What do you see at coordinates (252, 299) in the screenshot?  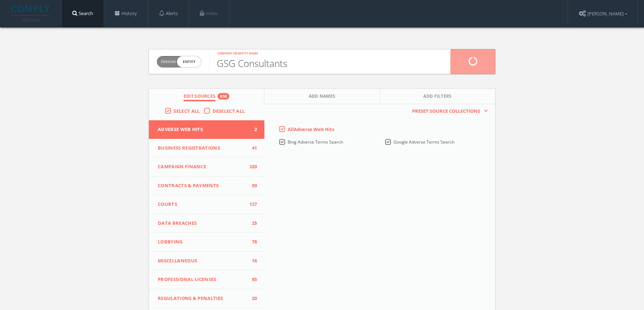 I see `span: 20` at bounding box center [252, 299].